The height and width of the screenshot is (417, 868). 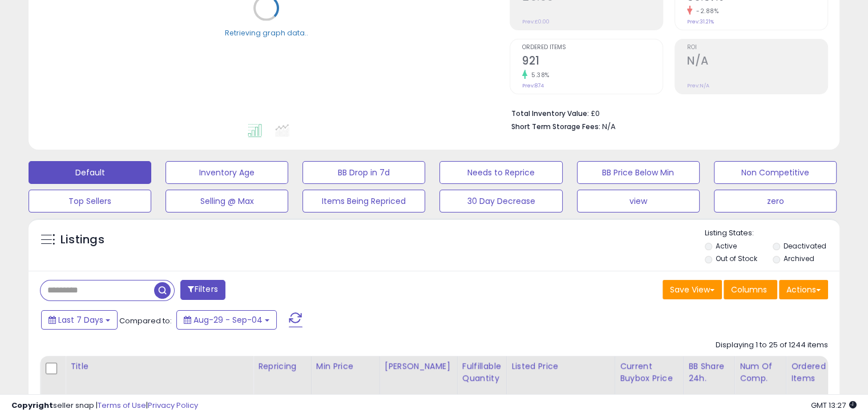 I want to click on a: Terms of Use, so click(x=122, y=405).